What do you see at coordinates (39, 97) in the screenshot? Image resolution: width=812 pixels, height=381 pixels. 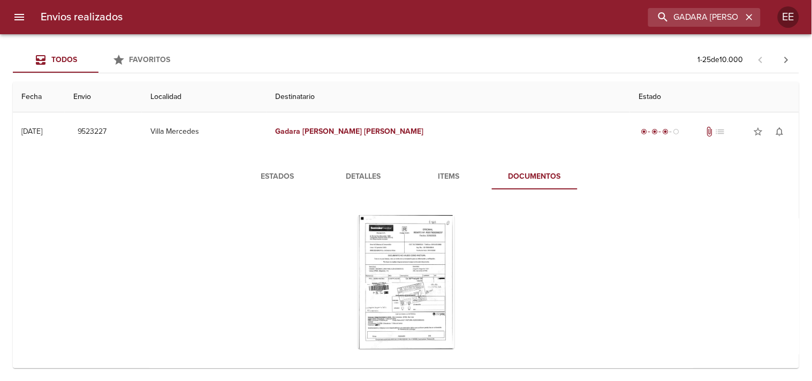 I see `th: Fecha` at bounding box center [39, 97].